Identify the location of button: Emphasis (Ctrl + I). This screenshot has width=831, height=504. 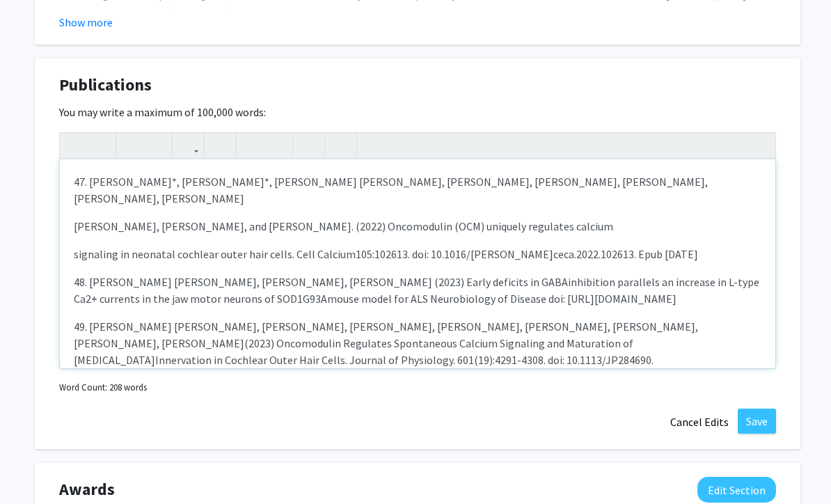
(99, 145).